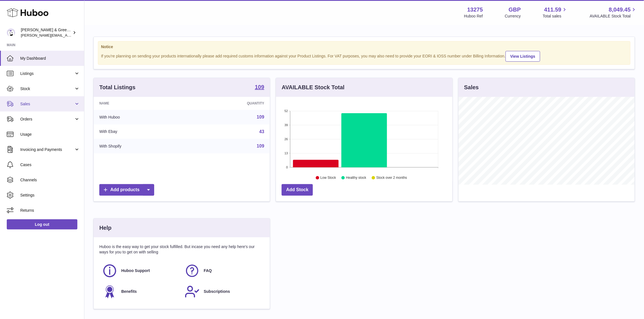 The width and height of the screenshot is (644, 319). I want to click on span: 8,049.45, so click(620, 10).